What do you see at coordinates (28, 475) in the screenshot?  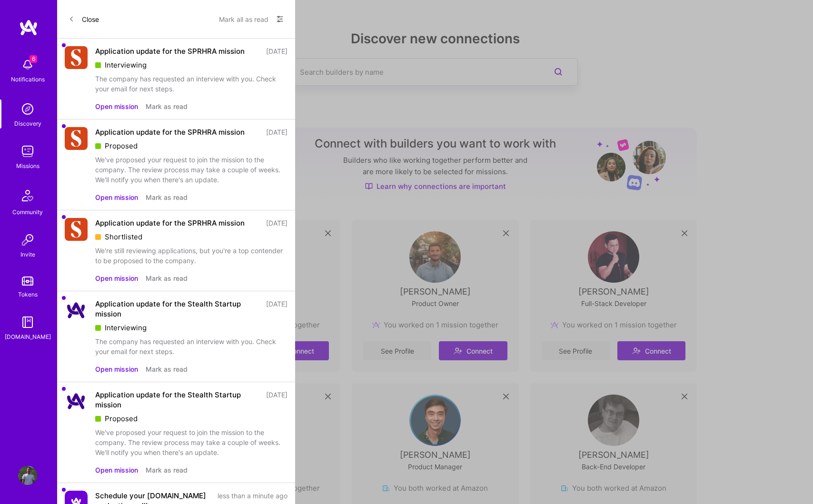 I see `img: User Avatar` at bounding box center [28, 475].